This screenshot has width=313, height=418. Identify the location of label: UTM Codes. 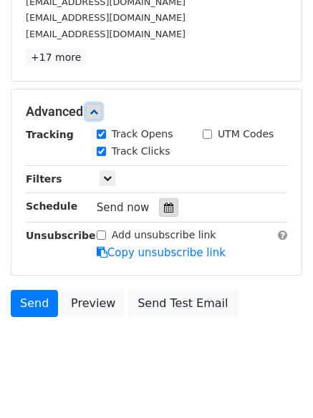
(246, 134).